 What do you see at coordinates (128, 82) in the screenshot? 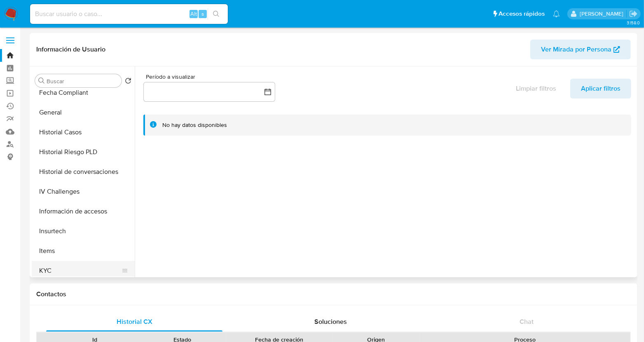
I see `button: Volver al orden por defecto` at bounding box center [128, 82].